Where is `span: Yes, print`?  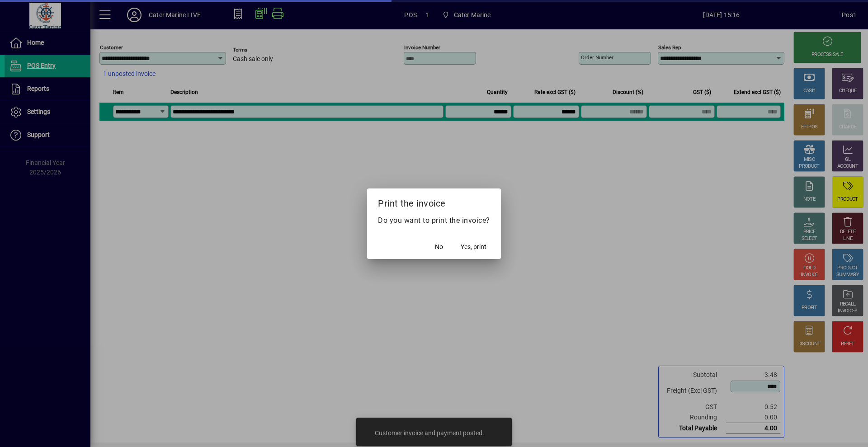
span: Yes, print is located at coordinates (473, 246).